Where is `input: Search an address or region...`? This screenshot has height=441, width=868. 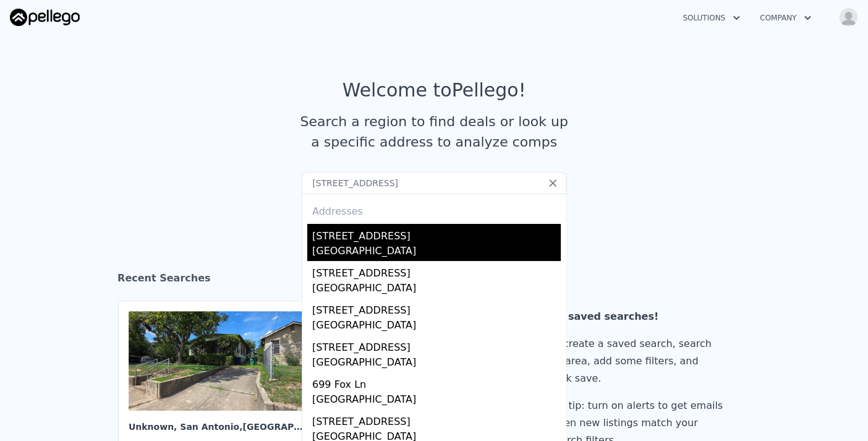 input: Search an address or region... is located at coordinates (434, 183).